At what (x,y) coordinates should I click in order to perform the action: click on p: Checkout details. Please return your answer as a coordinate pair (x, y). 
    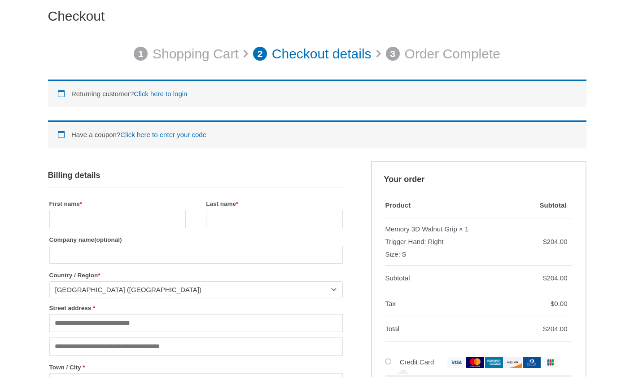
    Looking at the image, I should click on (322, 54).